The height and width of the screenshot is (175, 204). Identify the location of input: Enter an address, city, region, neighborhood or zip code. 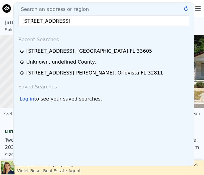
(104, 21).